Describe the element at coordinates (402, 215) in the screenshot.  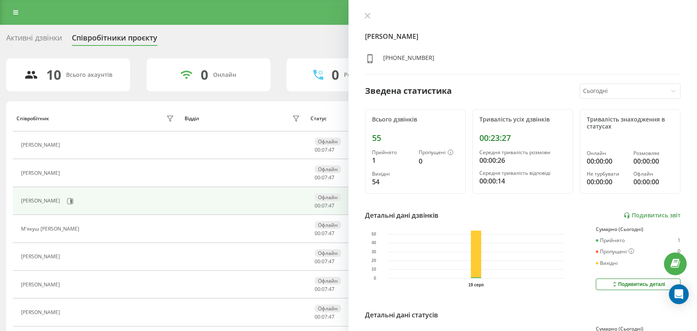
I see `div: Детальні дані дзвінків` at that location.